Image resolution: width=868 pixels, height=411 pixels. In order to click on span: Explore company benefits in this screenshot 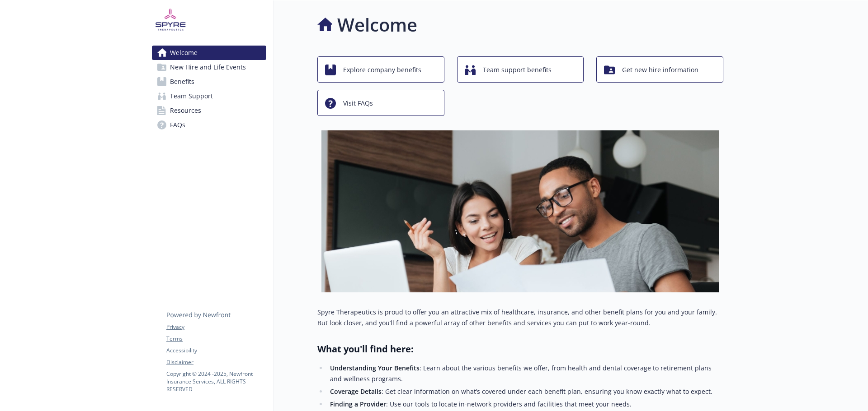, I will do `click(381, 70)`.